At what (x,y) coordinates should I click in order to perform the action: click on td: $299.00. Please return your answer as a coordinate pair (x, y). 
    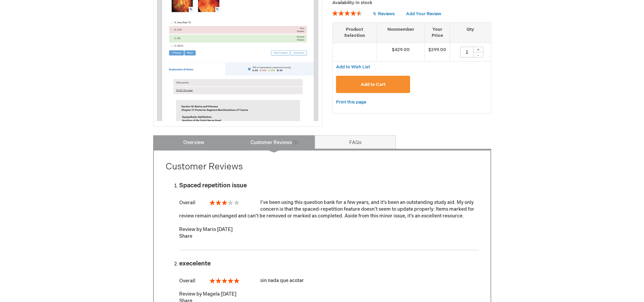
    Looking at the image, I should click on (437, 52).